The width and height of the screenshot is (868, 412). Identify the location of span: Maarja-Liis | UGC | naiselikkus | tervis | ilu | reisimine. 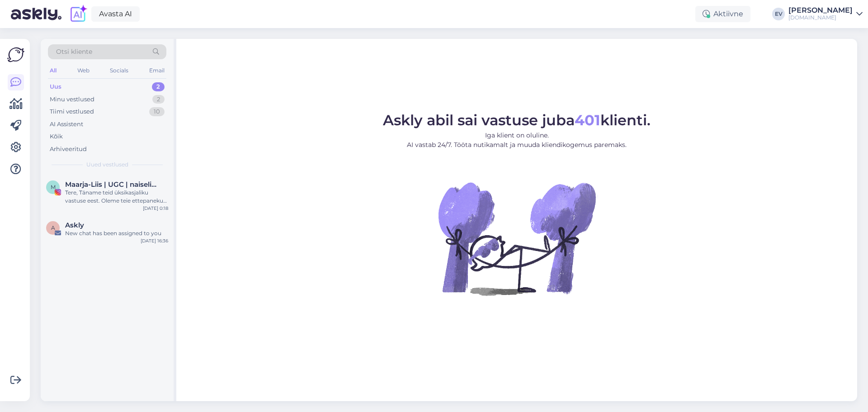
(112, 184).